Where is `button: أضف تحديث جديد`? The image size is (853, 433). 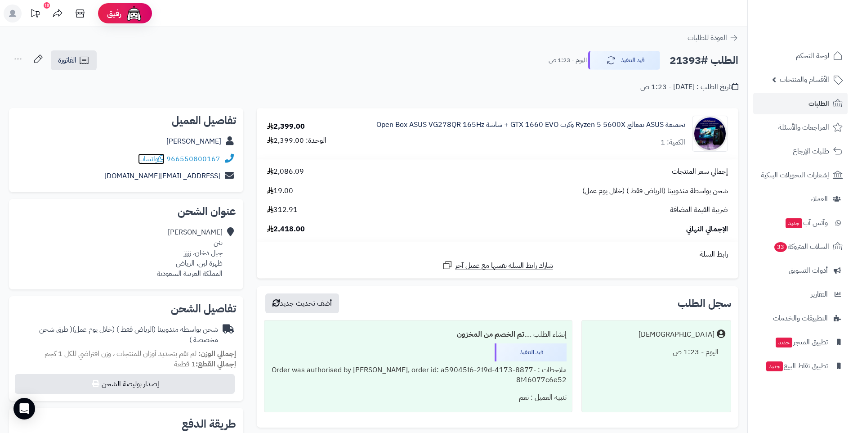 button: أضف تحديث جديد is located at coordinates (302, 303).